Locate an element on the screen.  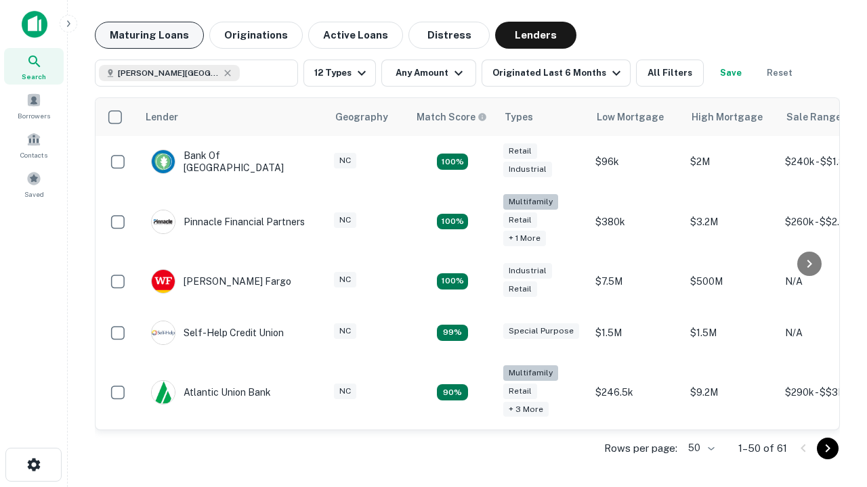
div: Matching Properties: 11, hasApolloMatch: undefined is located at coordinates (452, 333).